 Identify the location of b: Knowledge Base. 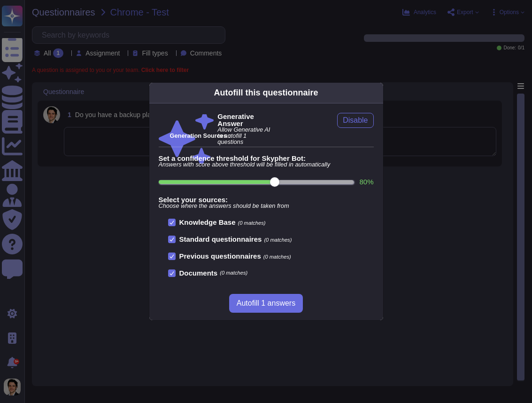
(207, 222).